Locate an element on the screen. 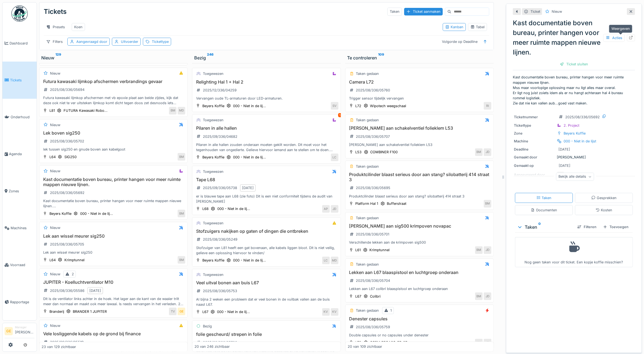  div: Deadline is located at coordinates (535, 149).